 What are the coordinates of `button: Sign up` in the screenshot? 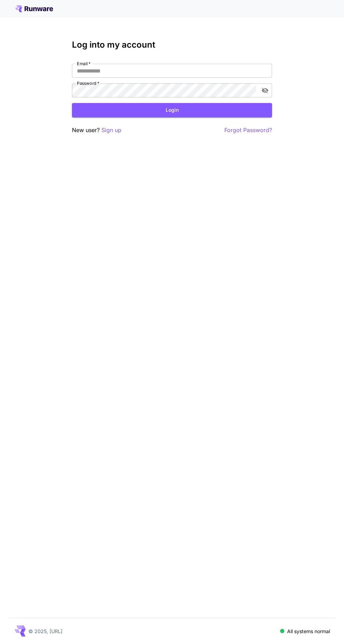 It's located at (112, 130).